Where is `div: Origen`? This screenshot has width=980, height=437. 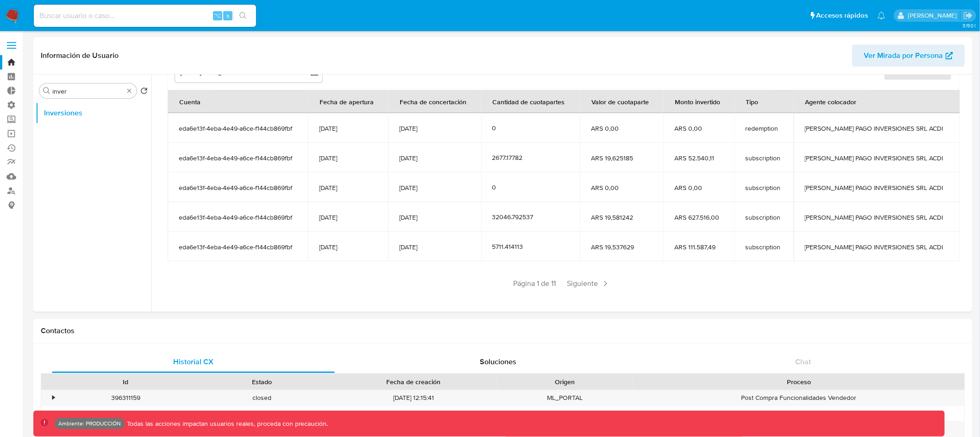
div: Origen is located at coordinates (565, 381).